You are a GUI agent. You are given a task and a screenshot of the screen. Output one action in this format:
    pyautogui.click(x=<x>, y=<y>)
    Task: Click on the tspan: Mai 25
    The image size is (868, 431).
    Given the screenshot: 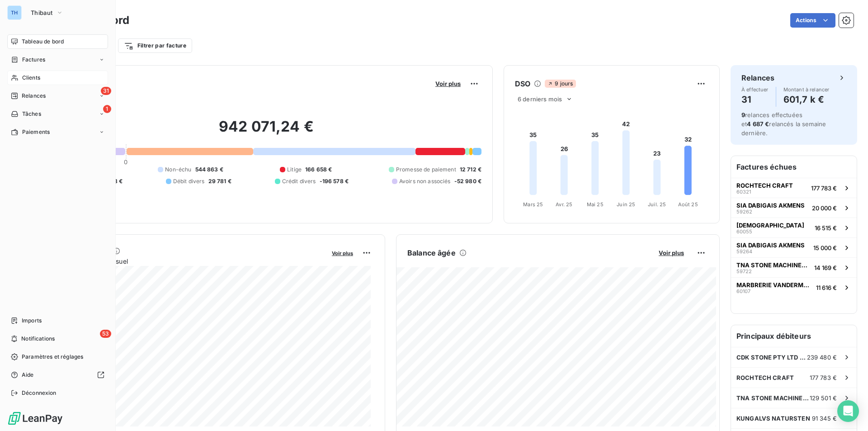 What is the action you would take?
    pyautogui.click(x=595, y=205)
    